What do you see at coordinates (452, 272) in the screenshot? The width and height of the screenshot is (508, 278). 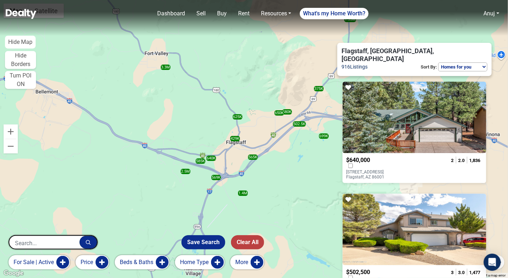 I see `span: 3` at bounding box center [452, 272].